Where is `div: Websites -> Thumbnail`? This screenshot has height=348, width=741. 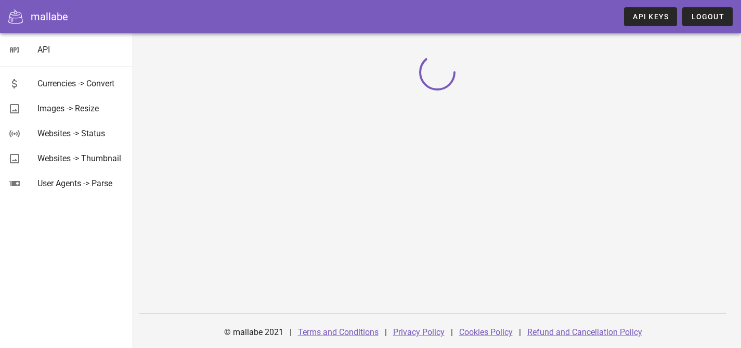
div: Websites -> Thumbnail is located at coordinates (81, 158).